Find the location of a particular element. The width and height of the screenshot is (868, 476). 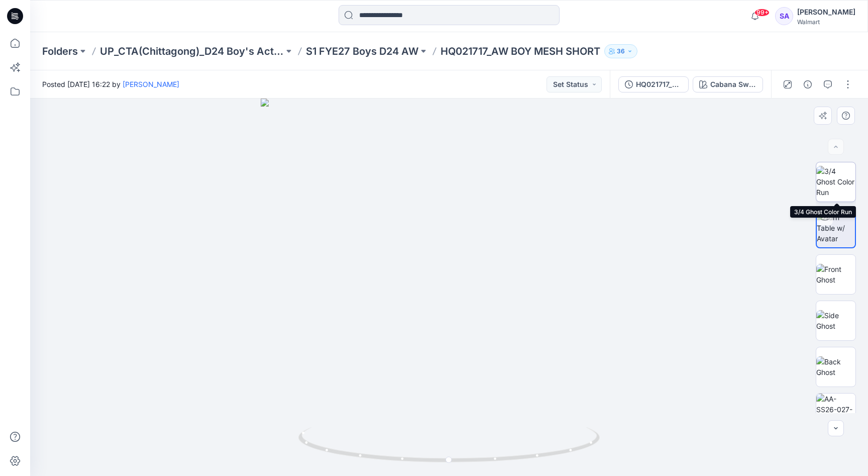

p: S1 FYE27 Boys D24 AW is located at coordinates (362, 51).